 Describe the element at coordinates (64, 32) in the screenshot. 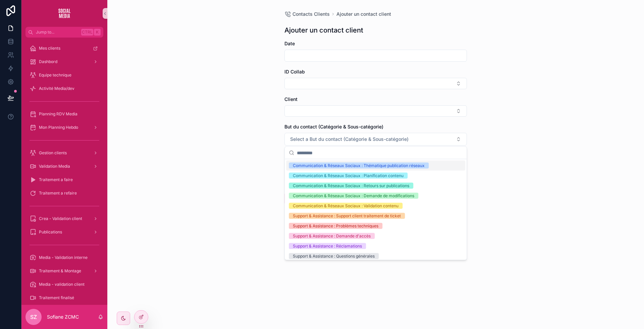

I see `button: Jump to...CtrlK` at that location.